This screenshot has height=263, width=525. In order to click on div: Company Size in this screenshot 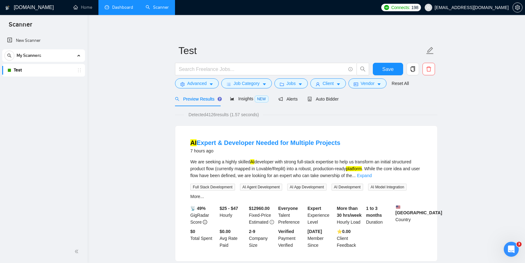, I will do `click(263, 239)`.